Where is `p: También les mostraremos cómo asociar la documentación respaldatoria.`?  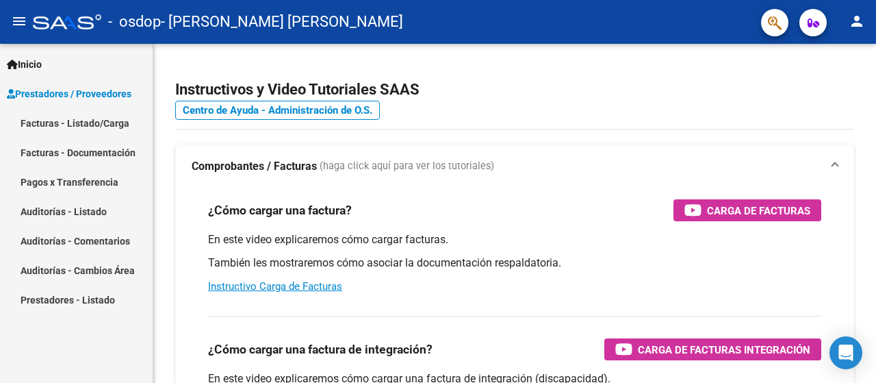 p: También les mostraremos cómo asociar la documentación respaldatoria. is located at coordinates (515, 263).